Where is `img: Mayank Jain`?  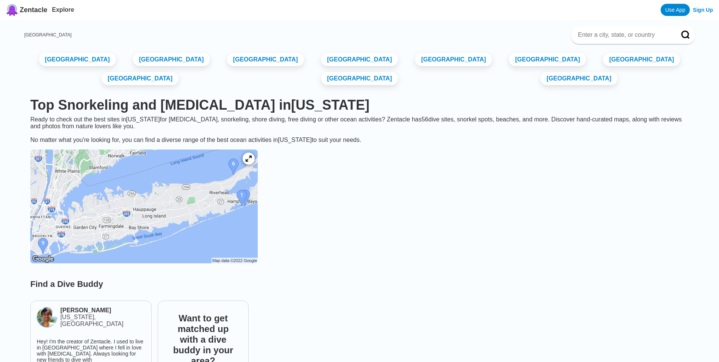 img: Mayank Jain is located at coordinates (47, 317).